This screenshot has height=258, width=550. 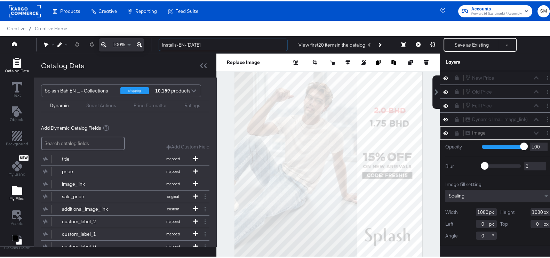 I want to click on div: products, so click(x=165, y=89).